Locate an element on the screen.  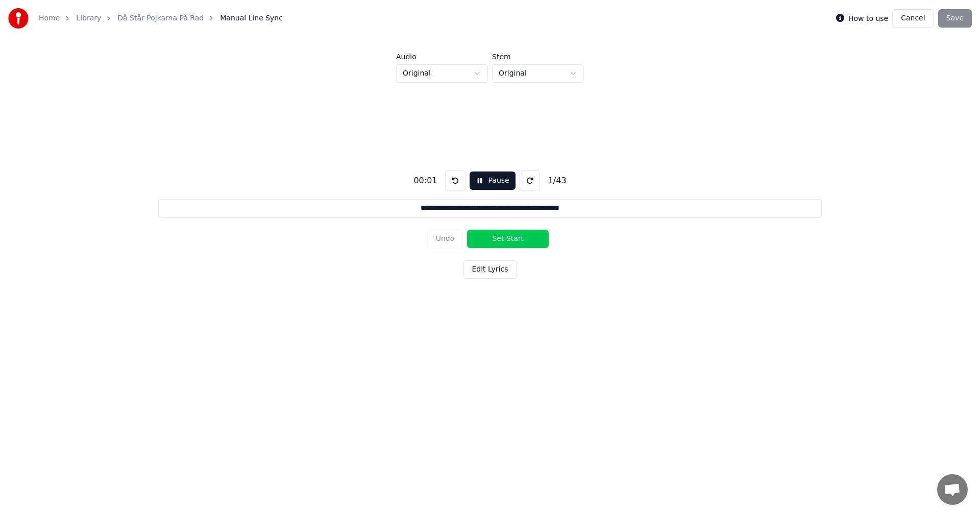
div: 1 / 43 is located at coordinates (557, 180).